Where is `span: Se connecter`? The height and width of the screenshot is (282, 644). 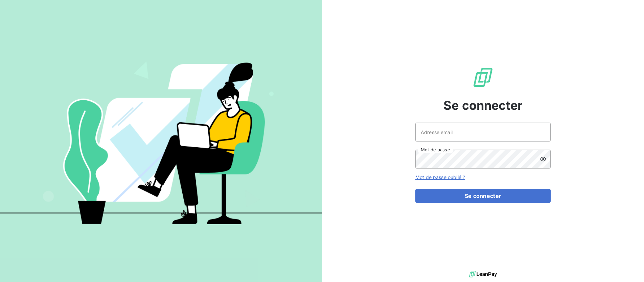 span: Se connecter is located at coordinates (483, 106).